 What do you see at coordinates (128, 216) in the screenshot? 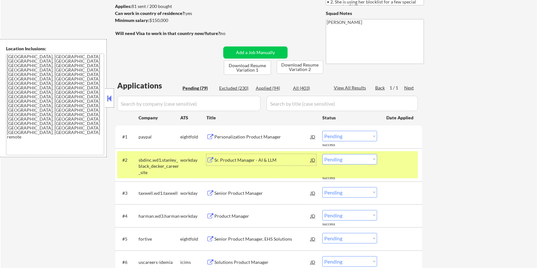
I see `div: #4` at bounding box center [128, 216].